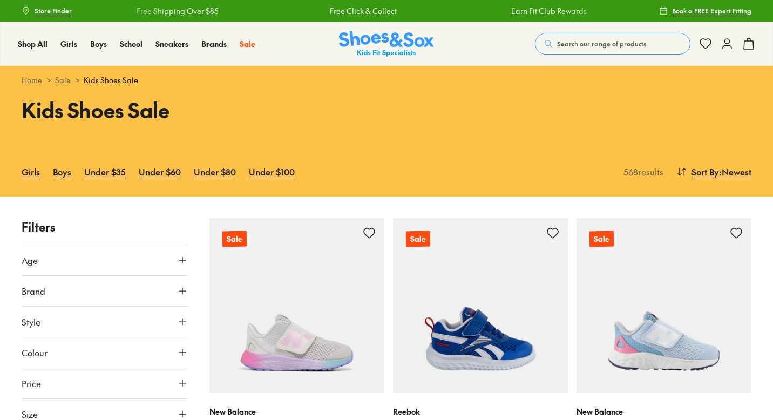 The width and height of the screenshot is (773, 420). Describe the element at coordinates (131, 44) in the screenshot. I see `span: School` at that location.